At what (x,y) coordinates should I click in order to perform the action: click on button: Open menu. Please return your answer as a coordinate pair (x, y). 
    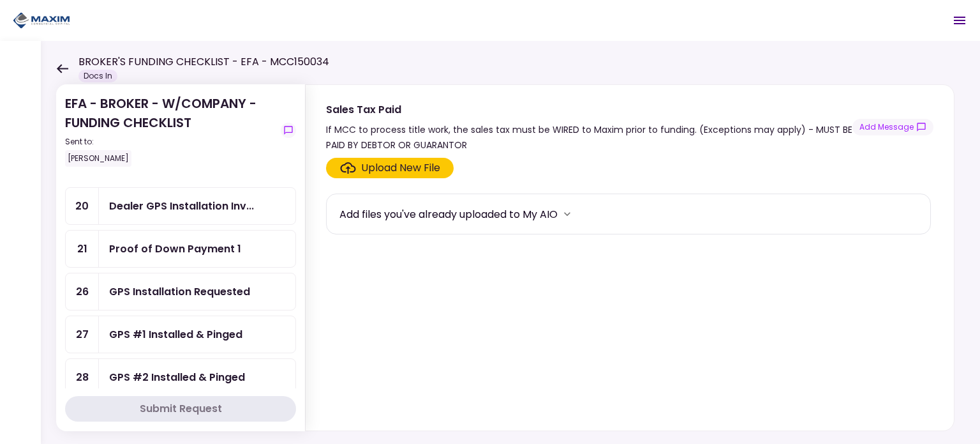
    Looking at the image, I should click on (959, 20).